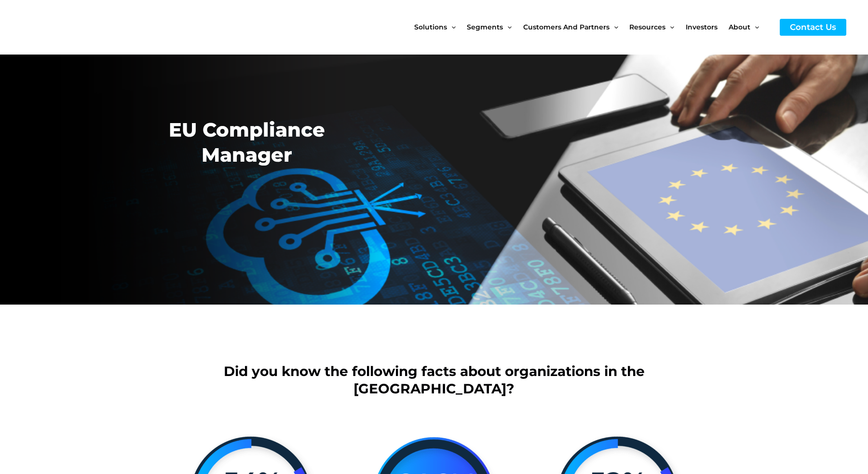  I want to click on a: Contact Us, so click(813, 27).